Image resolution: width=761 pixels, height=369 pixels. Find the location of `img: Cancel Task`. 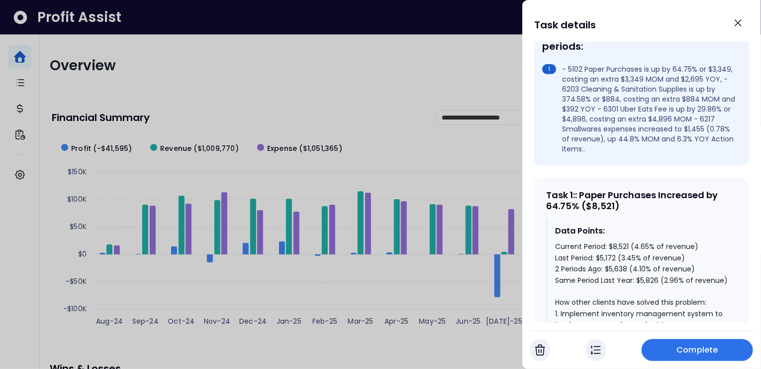

img: Cancel Task is located at coordinates (540, 350).